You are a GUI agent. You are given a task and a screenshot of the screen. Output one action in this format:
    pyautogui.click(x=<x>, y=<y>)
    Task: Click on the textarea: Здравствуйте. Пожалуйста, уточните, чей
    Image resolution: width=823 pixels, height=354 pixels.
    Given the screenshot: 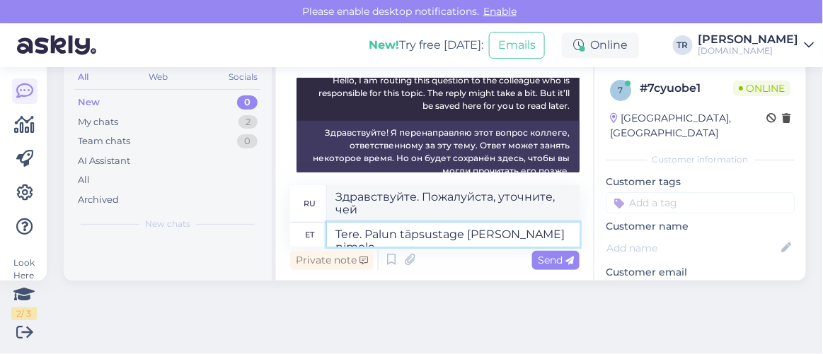 What is the action you would take?
    pyautogui.click(x=453, y=204)
    